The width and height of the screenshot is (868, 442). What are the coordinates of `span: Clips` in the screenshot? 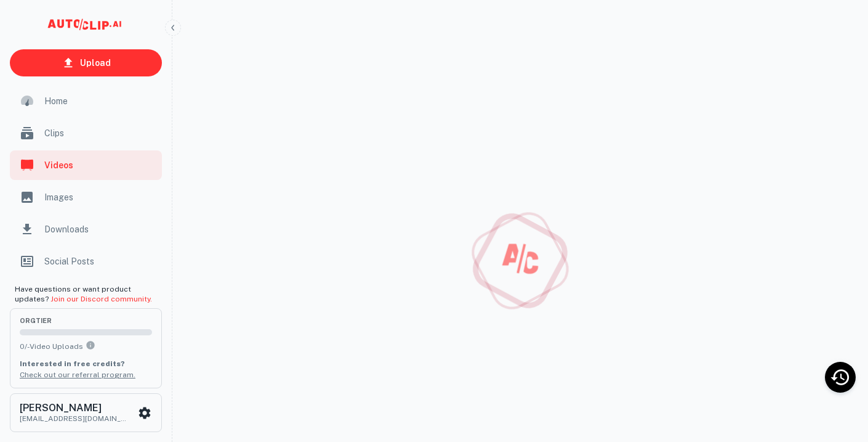 It's located at (99, 133).